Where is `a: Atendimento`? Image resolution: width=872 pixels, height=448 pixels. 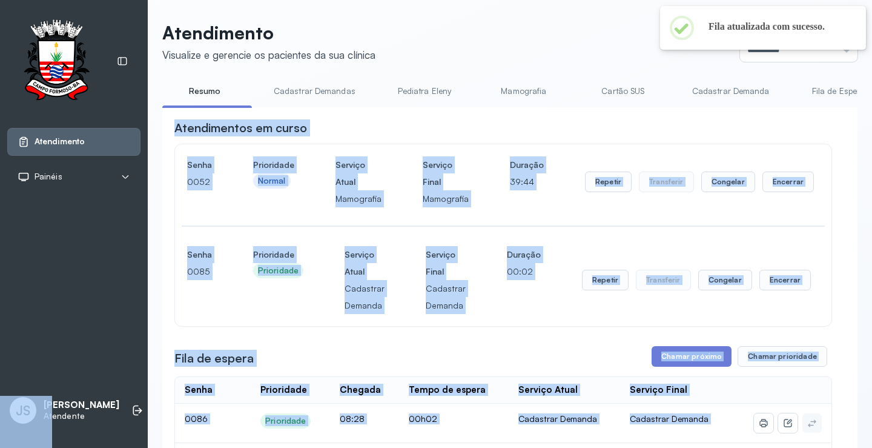 a: Atendimento is located at coordinates (74, 142).